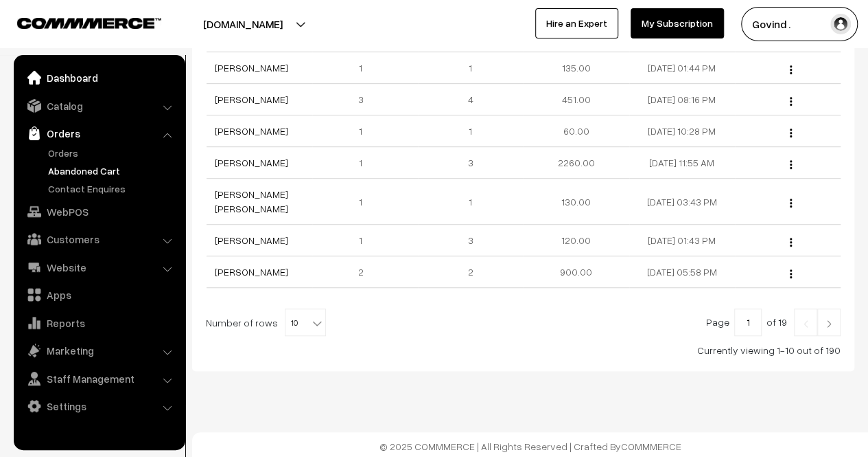 The width and height of the screenshot is (868, 457). Describe the element at coordinates (829, 324) in the screenshot. I see `img: Right` at that location.